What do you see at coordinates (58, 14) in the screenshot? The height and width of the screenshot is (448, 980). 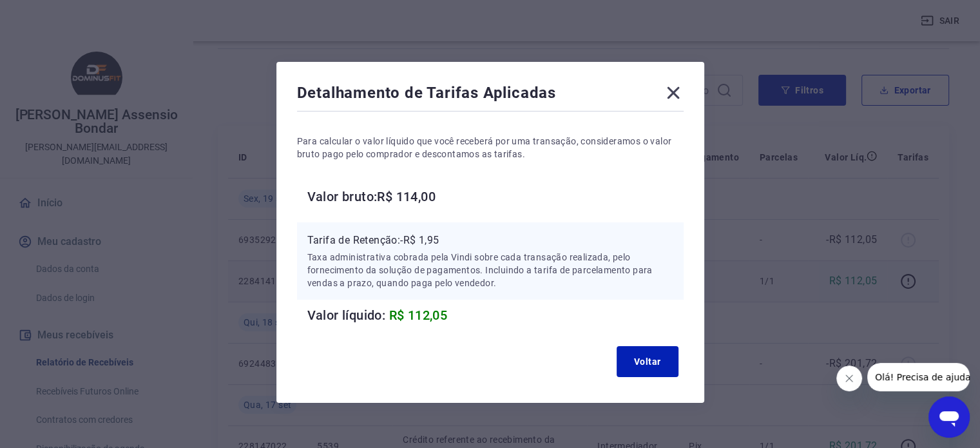 I see `span: Olá! Precisa de ajuda?` at bounding box center [58, 14].